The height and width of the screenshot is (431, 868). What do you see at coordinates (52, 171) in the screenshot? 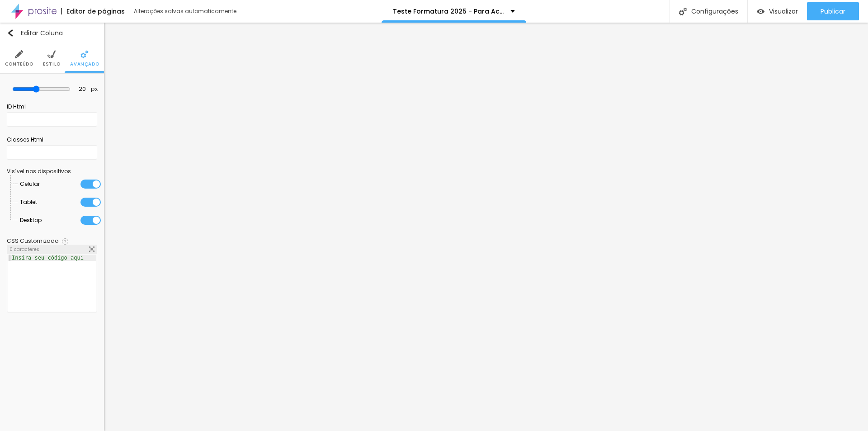
I see `div: Visível nos dispositivos` at bounding box center [52, 171].